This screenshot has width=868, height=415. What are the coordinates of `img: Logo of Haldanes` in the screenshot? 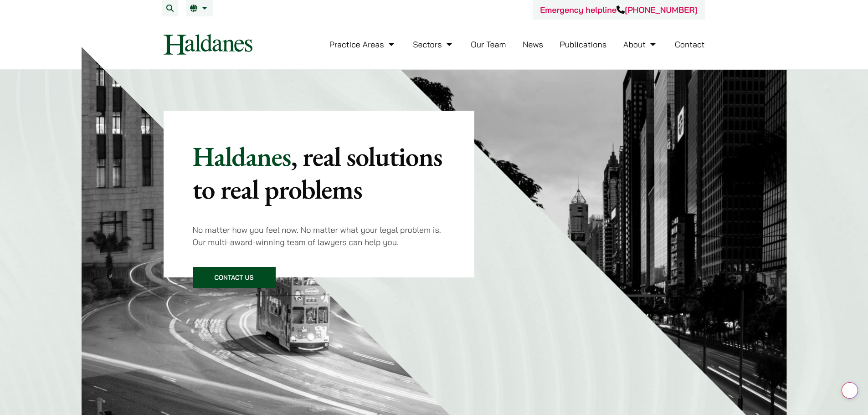 It's located at (207, 44).